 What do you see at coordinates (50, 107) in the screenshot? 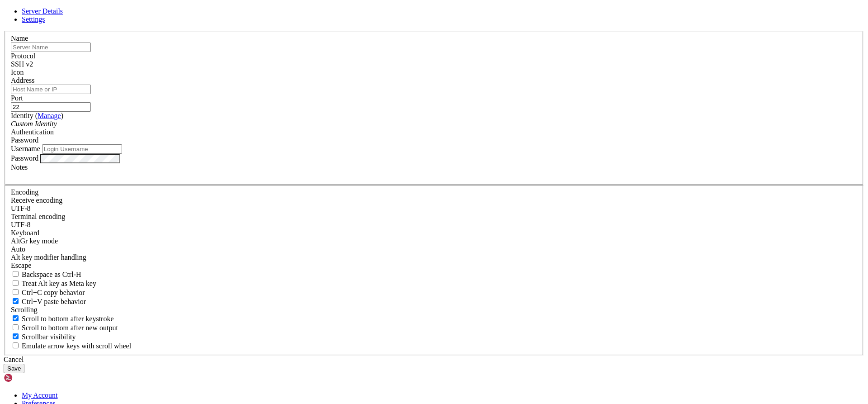
I see `input: Port Number` at bounding box center [50, 107].